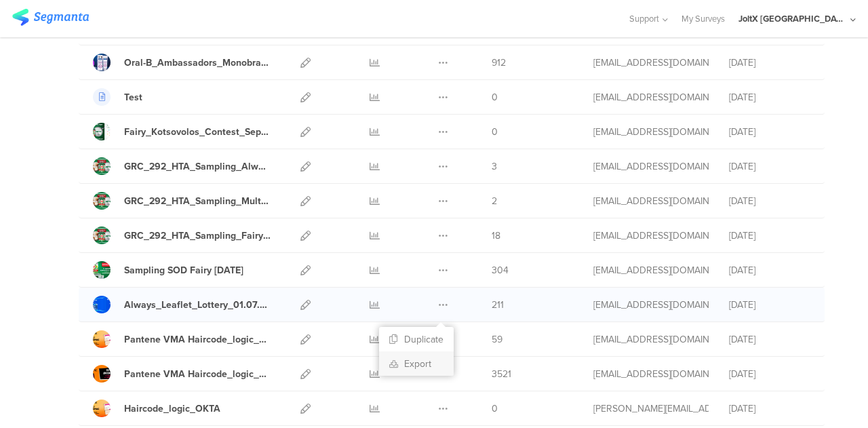 The image size is (868, 428). I want to click on div: Sampling SOD Fairy Aug'25, so click(184, 270).